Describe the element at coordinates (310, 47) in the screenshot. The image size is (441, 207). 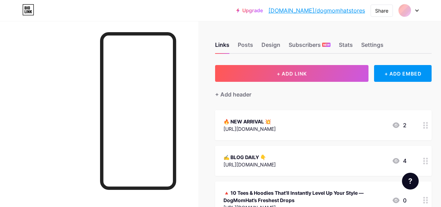
I see `div: Subscribers` at that location.